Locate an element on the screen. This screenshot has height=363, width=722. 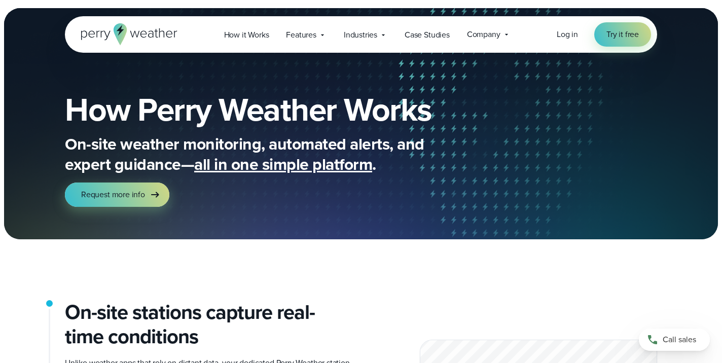
span: Case Studies is located at coordinates (427, 35).